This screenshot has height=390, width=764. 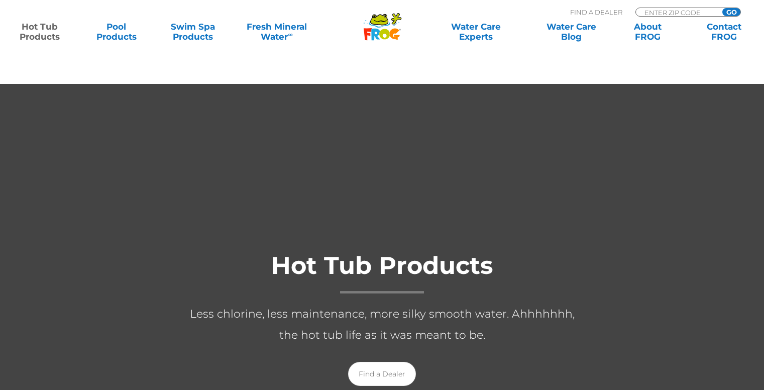 I want to click on a: Fresh MineralWater∞, so click(x=277, y=32).